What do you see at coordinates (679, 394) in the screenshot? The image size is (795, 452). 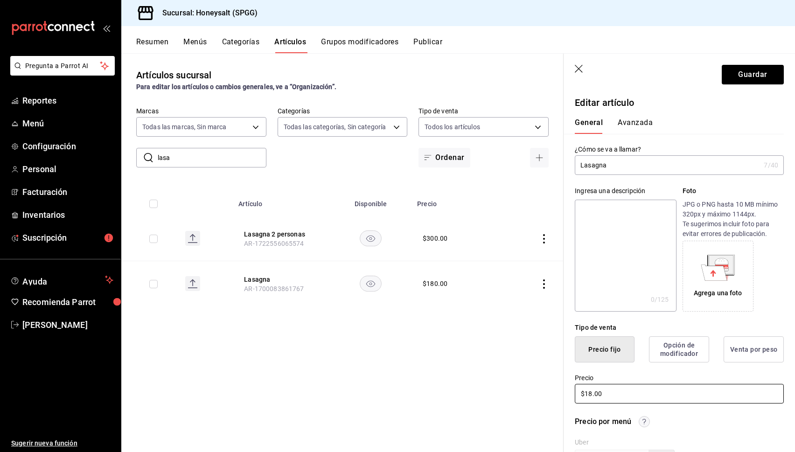 I see `input: $0.00` at bounding box center [679, 394].